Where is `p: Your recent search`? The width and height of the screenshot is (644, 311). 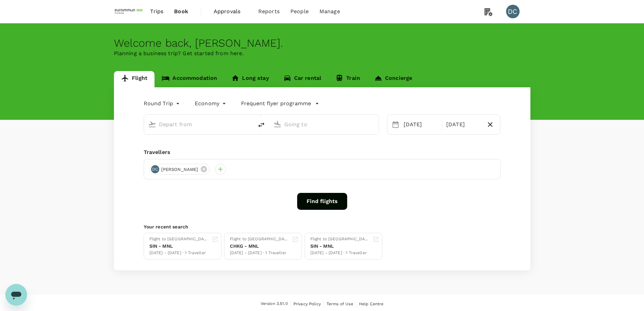 p: Your recent search is located at coordinates (322, 227).